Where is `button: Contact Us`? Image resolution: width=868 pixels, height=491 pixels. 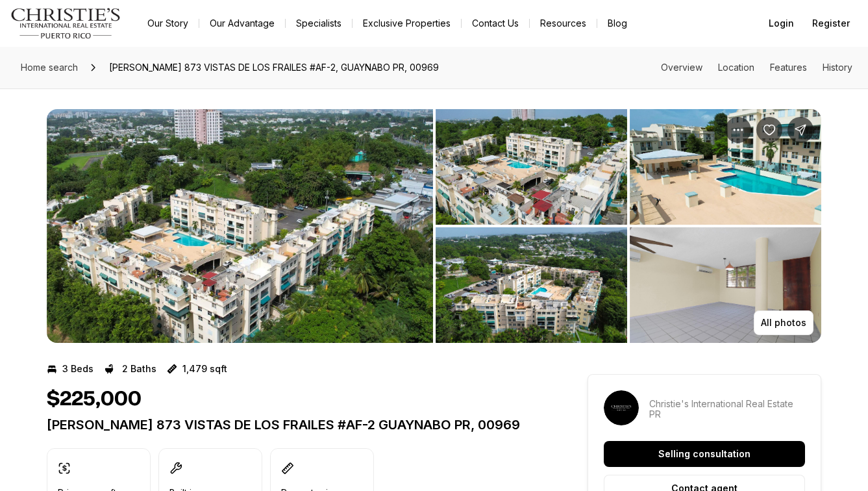 button: Contact Us is located at coordinates (496, 24).